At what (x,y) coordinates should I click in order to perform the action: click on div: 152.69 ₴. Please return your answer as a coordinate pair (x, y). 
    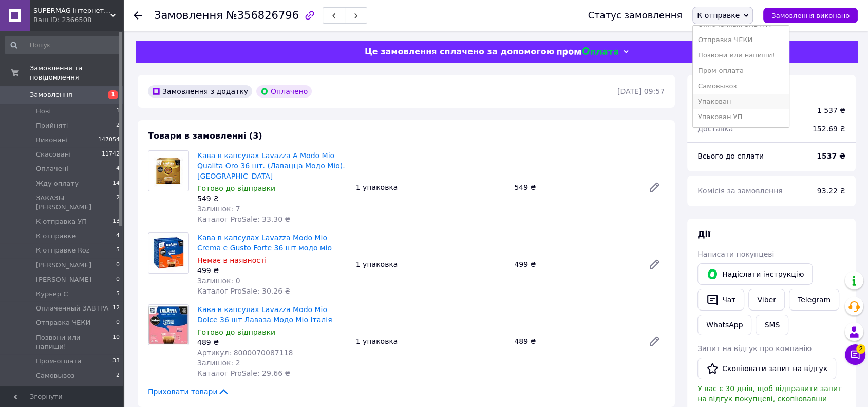
    Looking at the image, I should click on (828, 129).